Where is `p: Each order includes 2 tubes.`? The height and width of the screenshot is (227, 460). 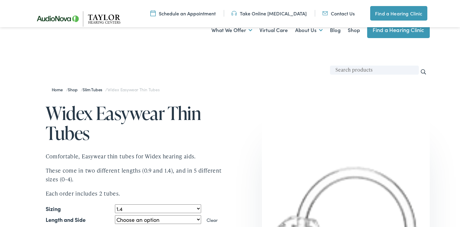 p: Each order includes 2 tubes. is located at coordinates (138, 194).